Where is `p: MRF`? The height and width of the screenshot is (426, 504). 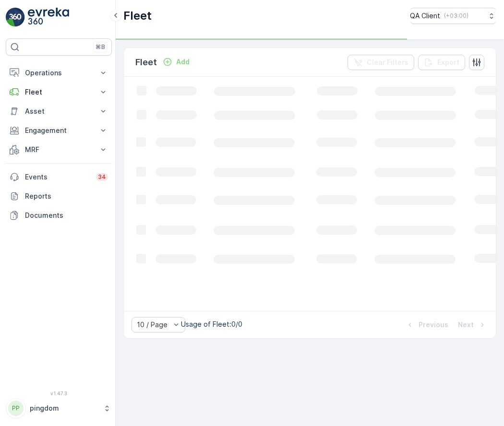 p: MRF is located at coordinates (59, 150).